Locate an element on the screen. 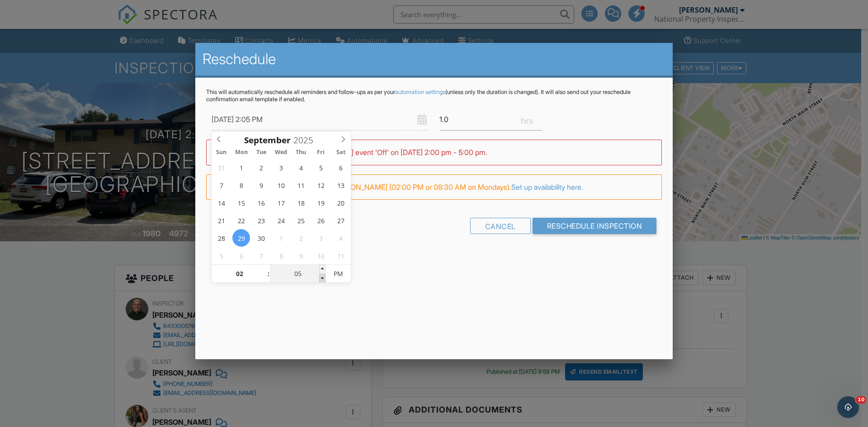  a: automation settings is located at coordinates (420, 92).